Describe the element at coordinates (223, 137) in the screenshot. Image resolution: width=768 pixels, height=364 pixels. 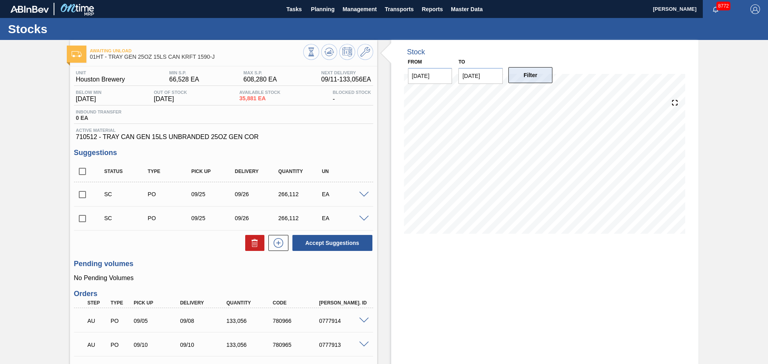
I see `span: 710512 - TRAY CAN GEN 15LS UNBRANDED 25OZ GEN COR` at that location.